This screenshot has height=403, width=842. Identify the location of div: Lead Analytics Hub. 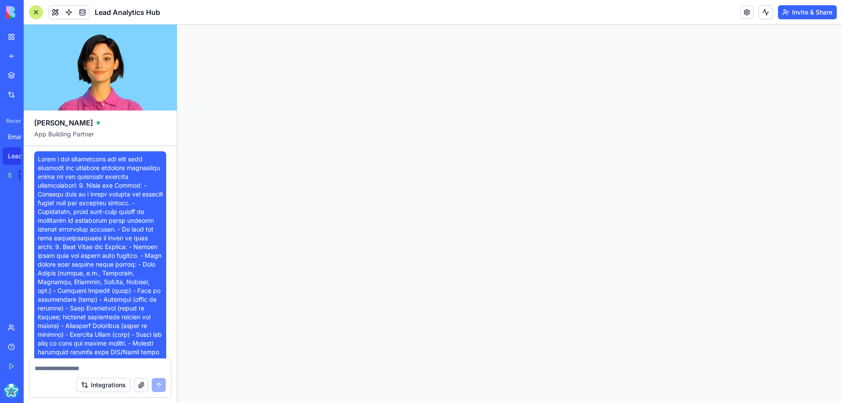
(20, 156).